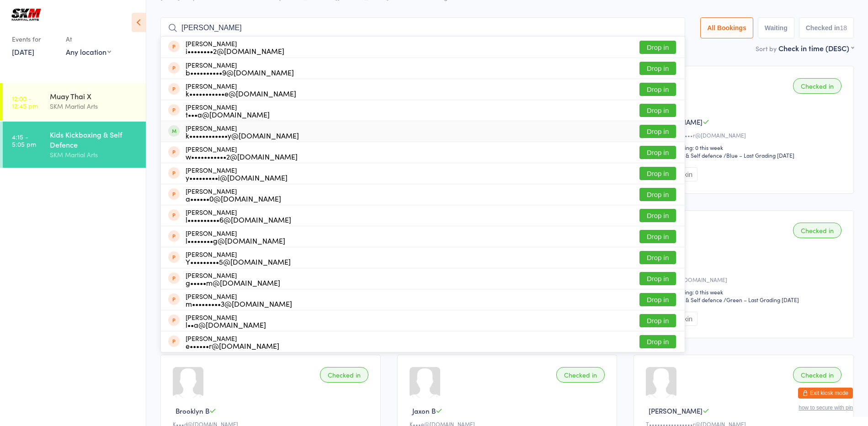 This screenshot has height=426, width=868. I want to click on div: Check in time (DESC), so click(816, 48).